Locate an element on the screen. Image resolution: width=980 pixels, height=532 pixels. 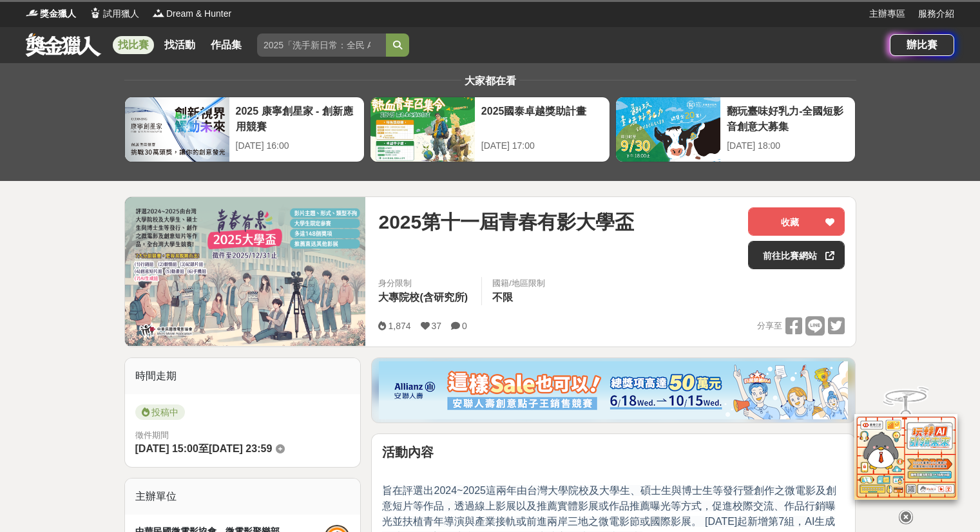
span: 2025第十一屆青春有影大學盃 is located at coordinates (505, 221).